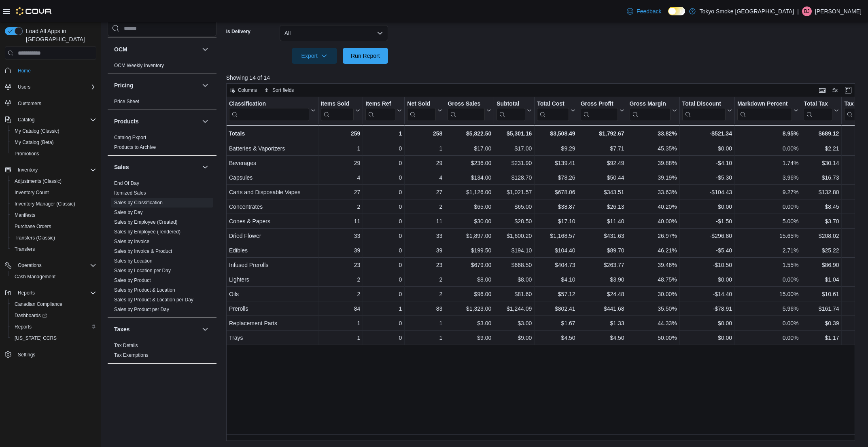 This screenshot has height=447, width=868. I want to click on button: Items Sold, so click(341, 110).